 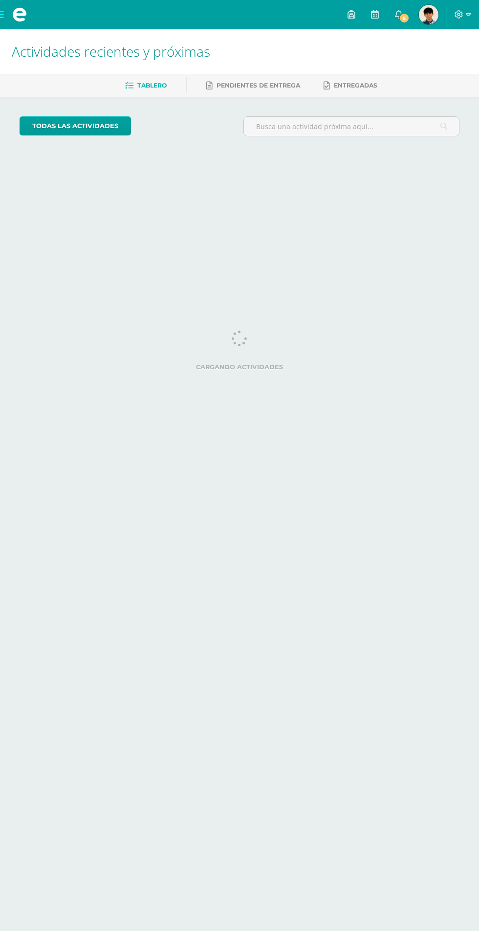 What do you see at coordinates (111, 51) in the screenshot?
I see `span: Actividades recientes y próximas` at bounding box center [111, 51].